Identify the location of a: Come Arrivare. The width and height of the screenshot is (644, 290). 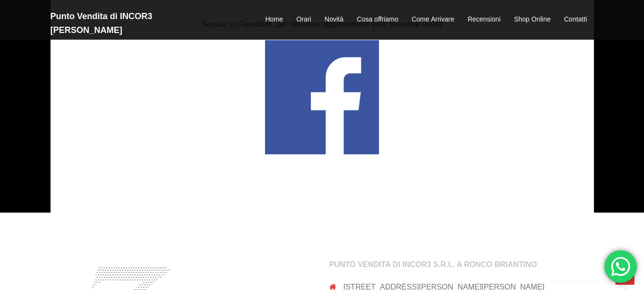
(433, 20).